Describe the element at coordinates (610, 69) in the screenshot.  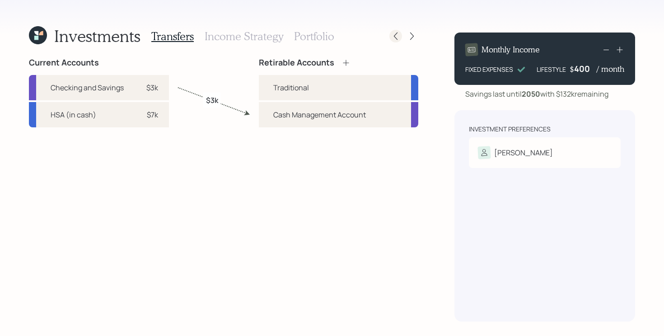
I see `h4: / month` at that location.